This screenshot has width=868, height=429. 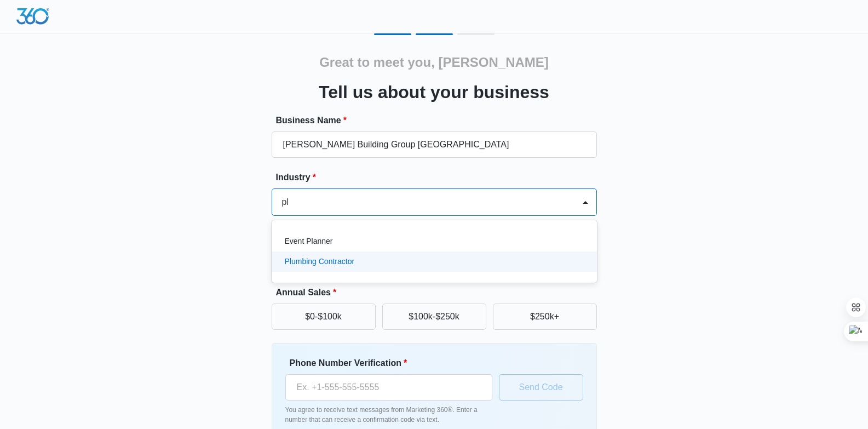 I want to click on input: e.g. Jane's Plumbing, so click(x=434, y=144).